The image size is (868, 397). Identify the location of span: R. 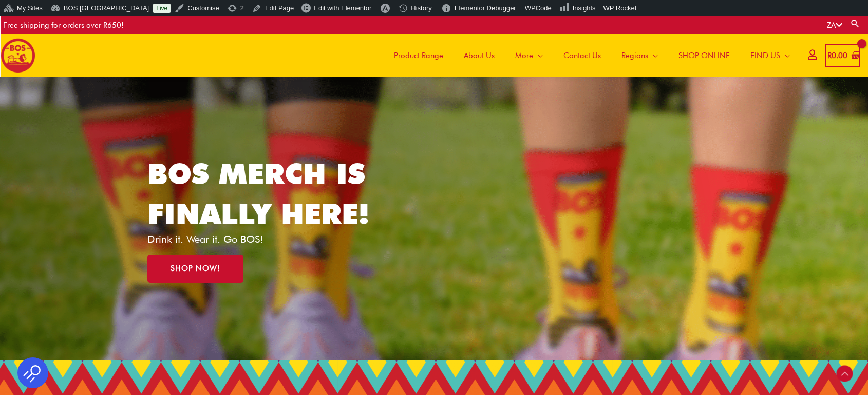
(830, 55).